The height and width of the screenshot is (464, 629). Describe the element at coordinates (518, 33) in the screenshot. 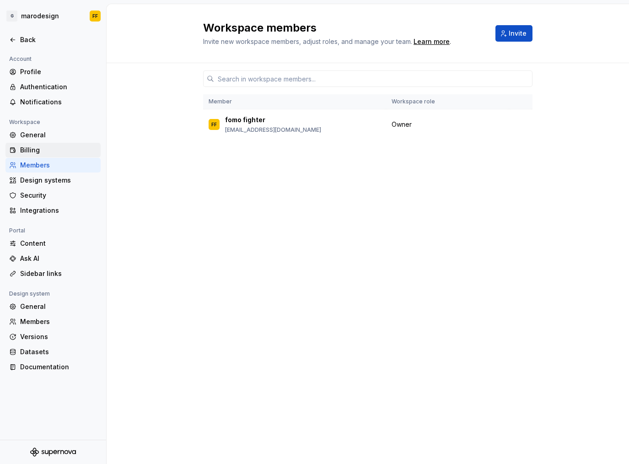

I see `span: Invite` at that location.